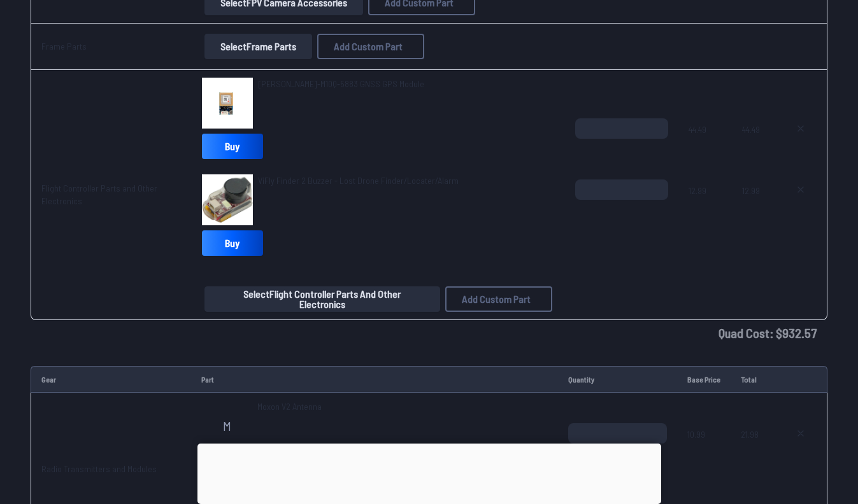 Image resolution: width=858 pixels, height=504 pixels. I want to click on td: Gear, so click(111, 379).